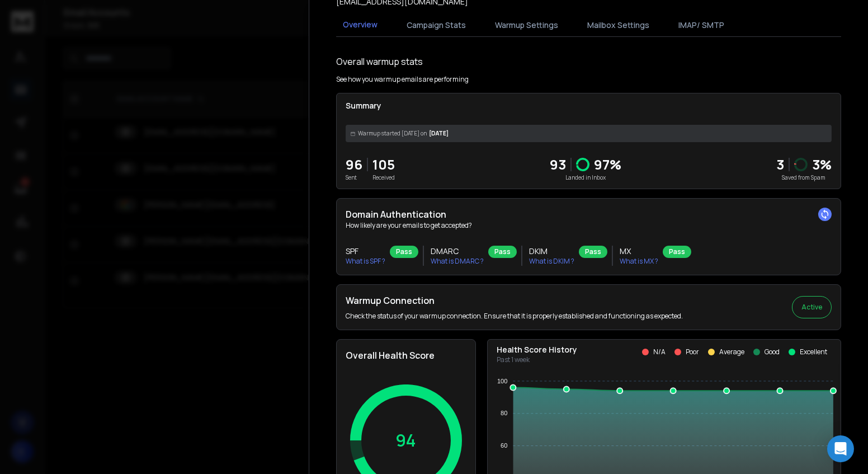 Image resolution: width=868 pixels, height=474 pixels. Describe the element at coordinates (639, 261) in the screenshot. I see `p: What is MX ?` at that location.